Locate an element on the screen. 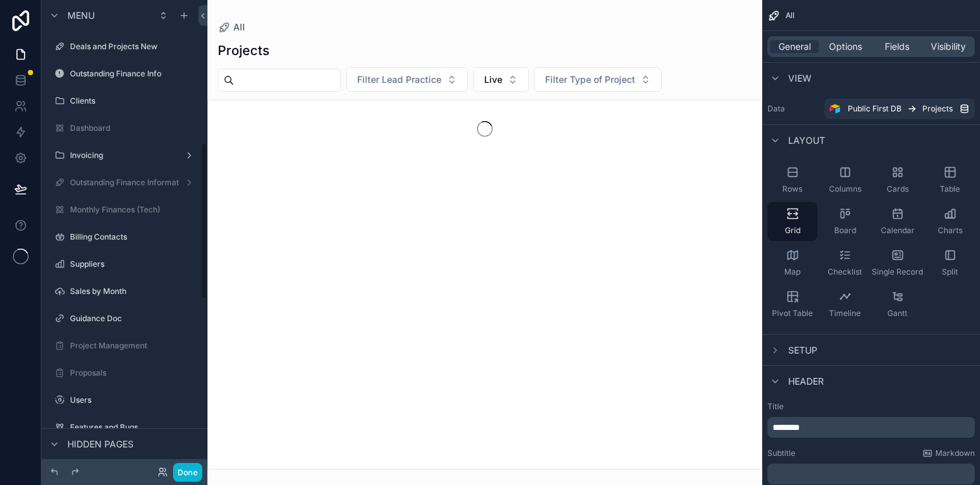  button: Single Record is located at coordinates (897, 263).